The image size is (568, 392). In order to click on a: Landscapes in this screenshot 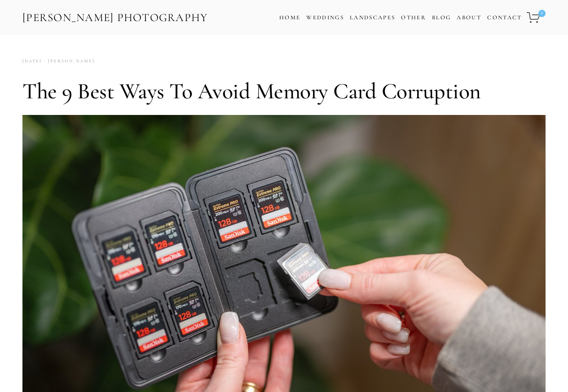, I will do `click(372, 18)`.